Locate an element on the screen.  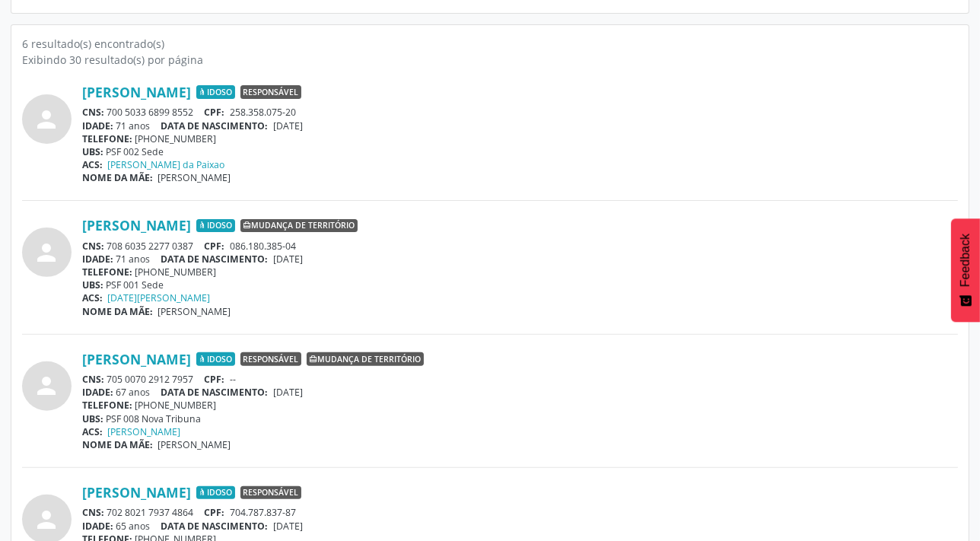
div: 705 0070 2912 7957 is located at coordinates (519, 379).